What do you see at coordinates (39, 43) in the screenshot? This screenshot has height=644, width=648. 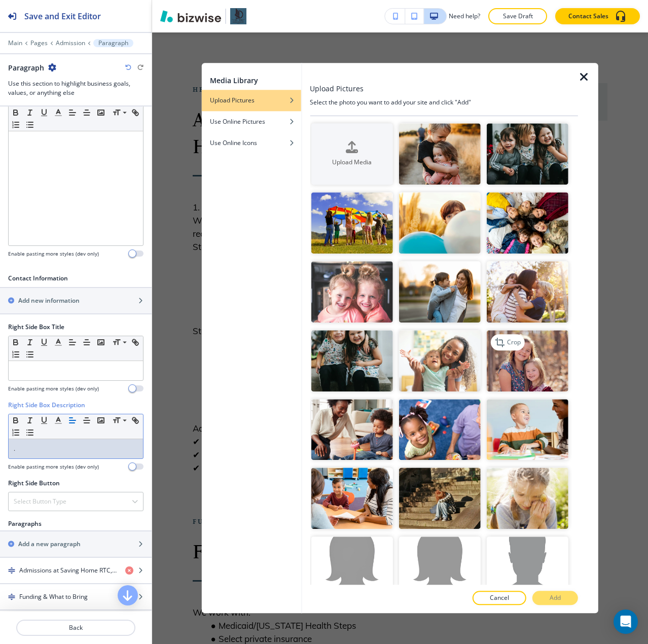 I see `p: Pages` at bounding box center [39, 43].